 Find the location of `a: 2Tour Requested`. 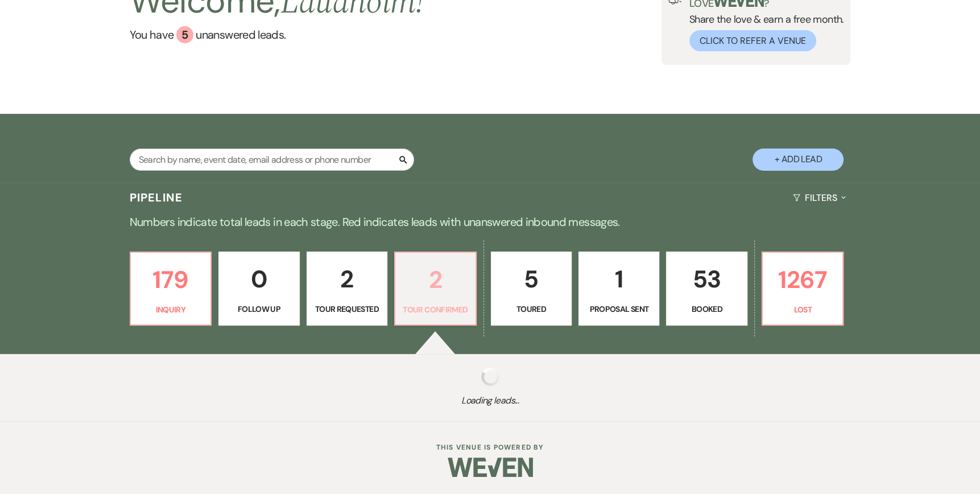

a: 2Tour Requested is located at coordinates (347, 288).